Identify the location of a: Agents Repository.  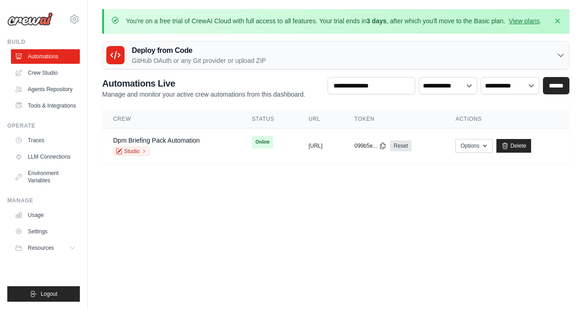
(45, 89).